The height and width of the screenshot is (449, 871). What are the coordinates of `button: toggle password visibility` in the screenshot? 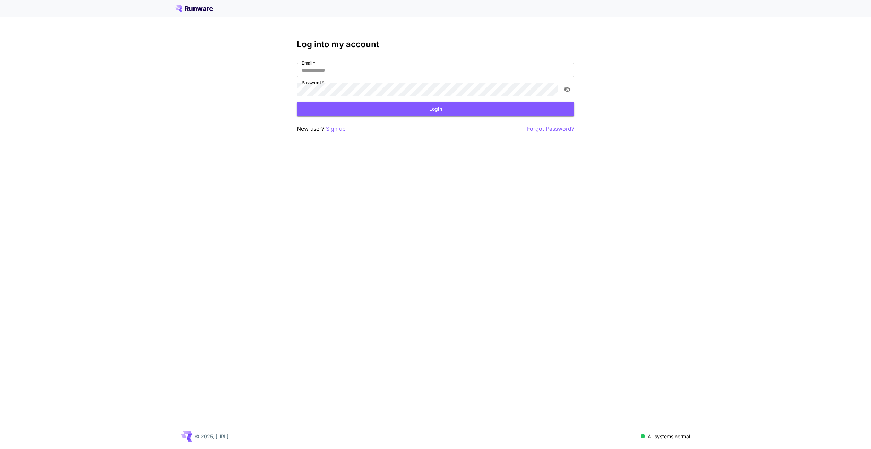 It's located at (567, 89).